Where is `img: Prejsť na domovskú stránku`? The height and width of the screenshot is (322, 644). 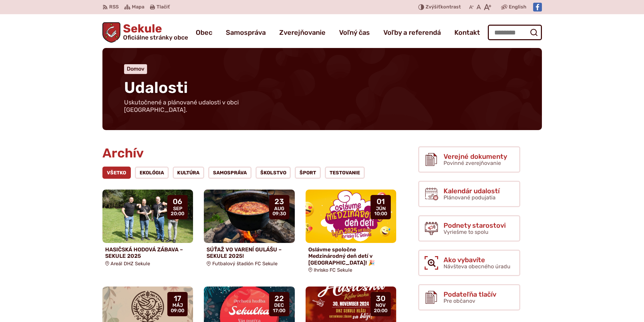 img: Prejsť na domovskú stránku is located at coordinates (112, 33).